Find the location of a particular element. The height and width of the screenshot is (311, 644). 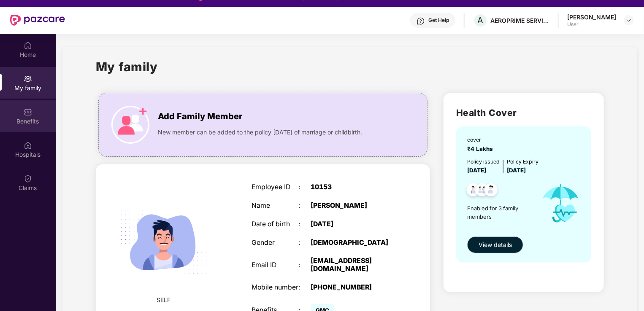

img: svg+xml;base64,PHN2ZyB4bWxucz0iaHR0cDovL3d3dy53My5vcmcvMjAwMC9zdmciIHdpZHRoPSI0OC45MTUiIGhlaWdodD... is located at coordinates (482, 191).